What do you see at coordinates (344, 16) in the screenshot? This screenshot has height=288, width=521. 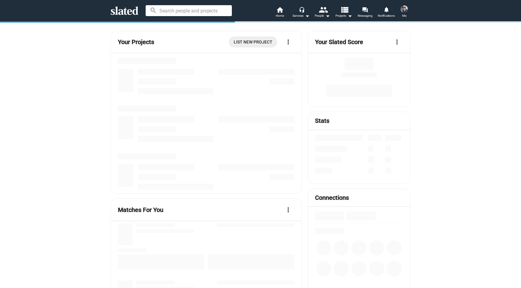 I see `span: Projects` at bounding box center [344, 16].